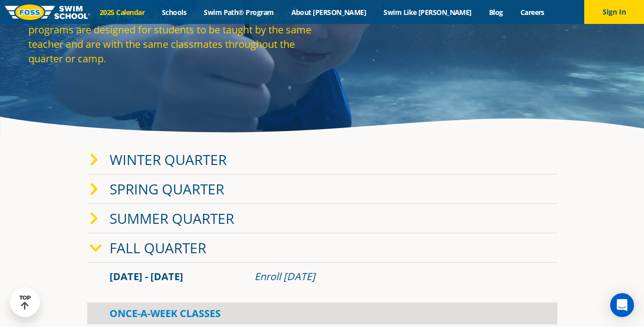 This screenshot has width=644, height=327. What do you see at coordinates (322, 313) in the screenshot?
I see `div: Once-A-Week Classes` at bounding box center [322, 313].